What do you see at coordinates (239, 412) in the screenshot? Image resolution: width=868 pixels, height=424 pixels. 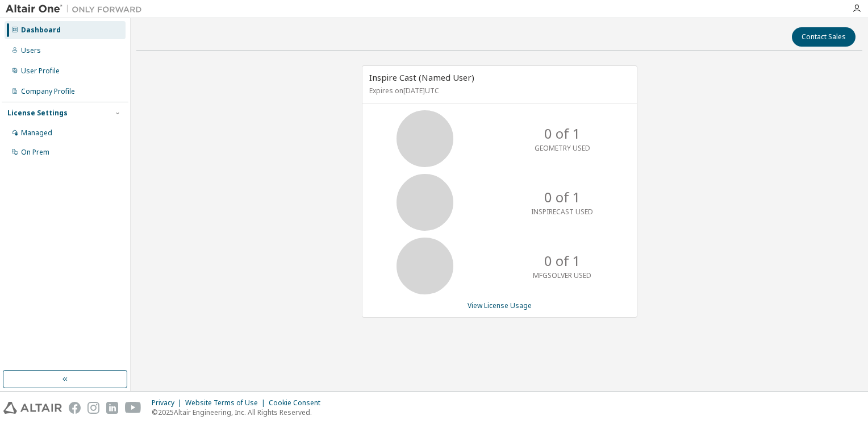 I see `p: © 2025 Altair Engineering, Inc. All Rights Reserved.` at bounding box center [239, 412].